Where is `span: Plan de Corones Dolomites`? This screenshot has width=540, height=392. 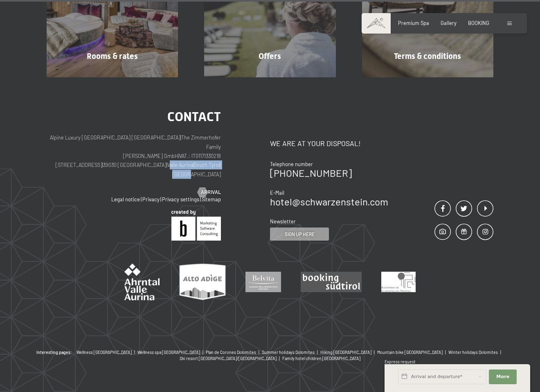
span: Plan de Corones Dolomites is located at coordinates (231, 352).